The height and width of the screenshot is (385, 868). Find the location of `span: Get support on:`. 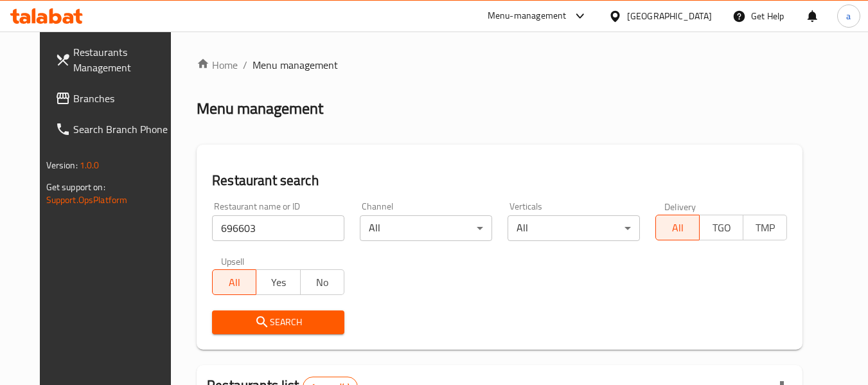

span: Get support on: is located at coordinates (76, 188).